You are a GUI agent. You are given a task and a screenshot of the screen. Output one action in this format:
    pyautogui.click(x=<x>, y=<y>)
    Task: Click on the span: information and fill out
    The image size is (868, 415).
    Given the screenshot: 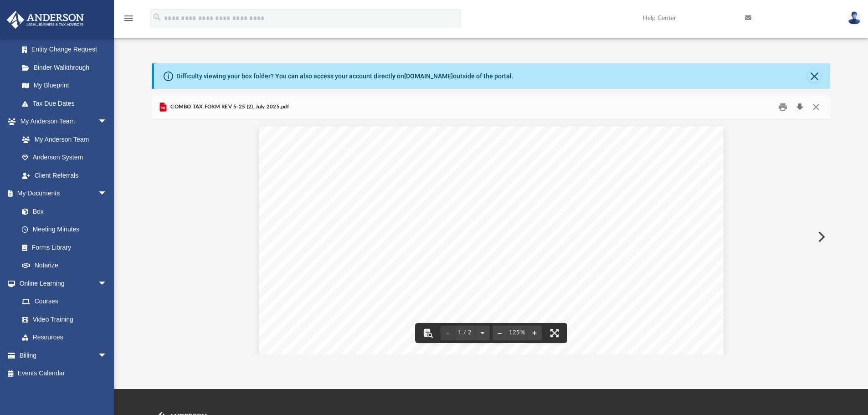 What is the action you would take?
    pyautogui.click(x=615, y=269)
    